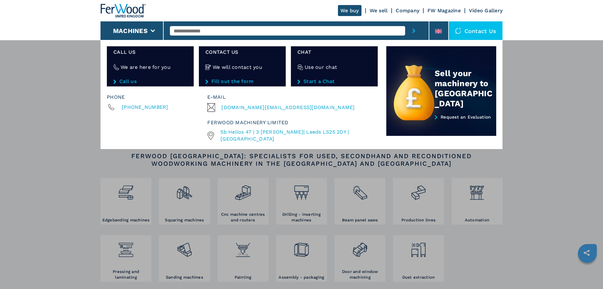 Image resolution: width=603 pixels, height=289 pixels. What do you see at coordinates (414, 31) in the screenshot?
I see `button: submit-button` at bounding box center [414, 31].